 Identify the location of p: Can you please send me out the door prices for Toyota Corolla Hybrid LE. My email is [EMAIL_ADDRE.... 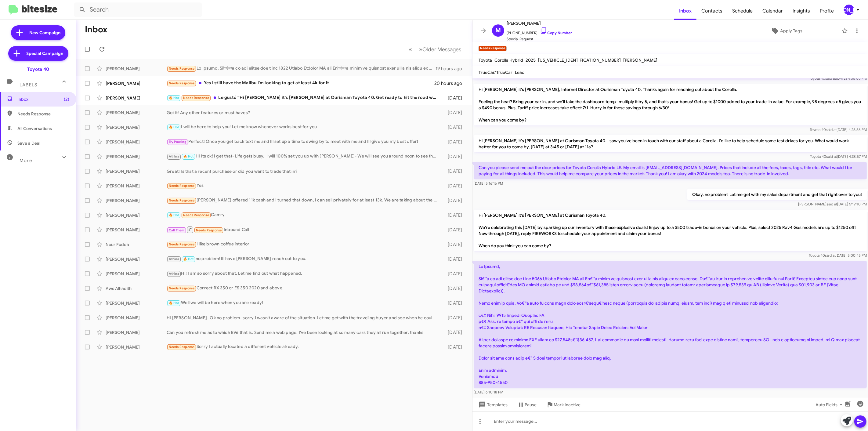
(670, 171).